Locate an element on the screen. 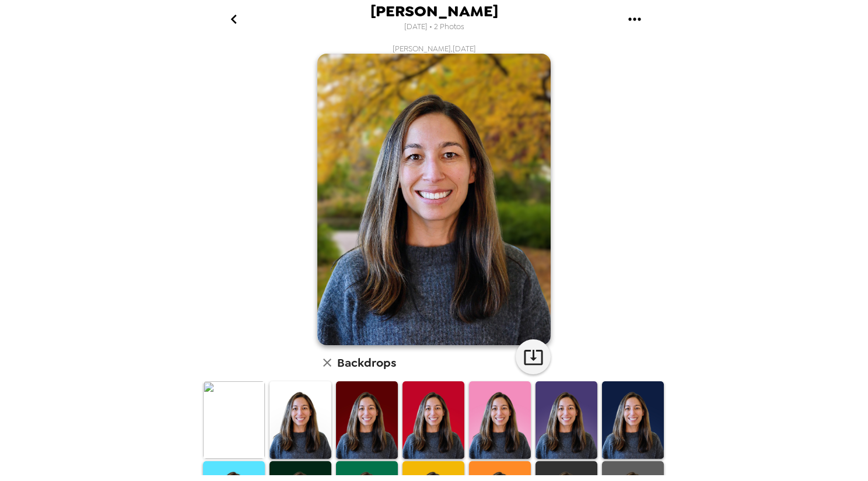 This screenshot has height=481, width=868. img: Original is located at coordinates (234, 420).